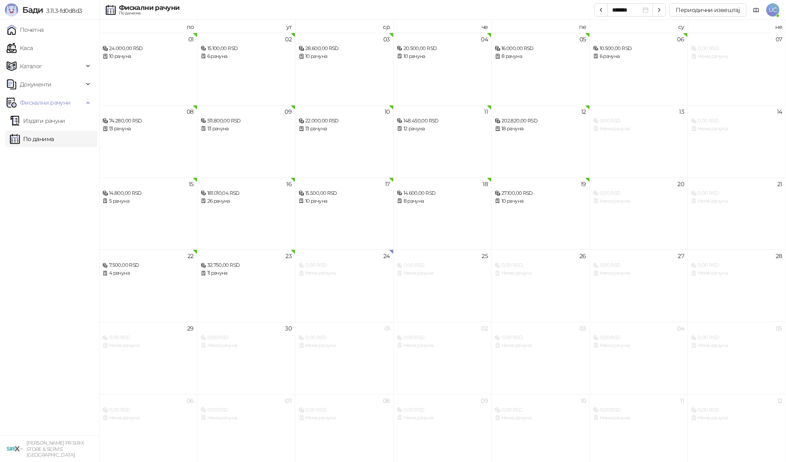  I want to click on td: 2025-10-02, so click(443, 357).